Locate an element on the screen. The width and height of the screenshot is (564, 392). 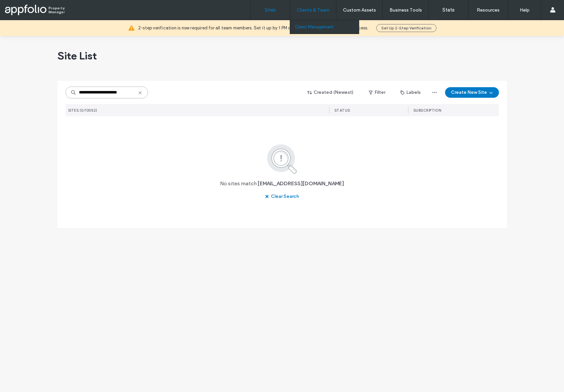
label: Client Management is located at coordinates (314, 27).